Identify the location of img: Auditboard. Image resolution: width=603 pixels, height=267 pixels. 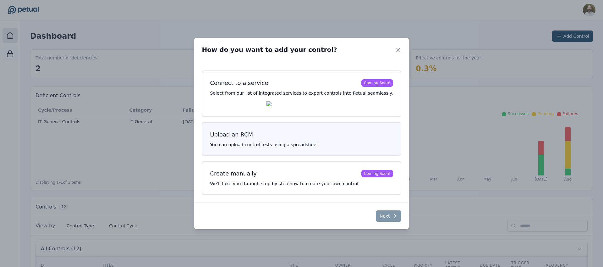
(236, 106).